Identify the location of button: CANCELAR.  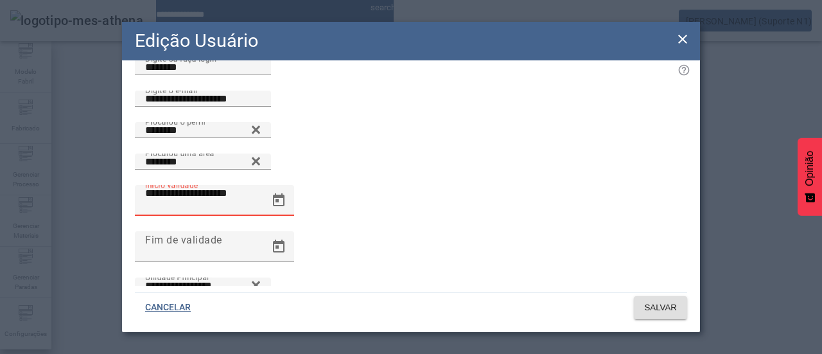
(168, 307).